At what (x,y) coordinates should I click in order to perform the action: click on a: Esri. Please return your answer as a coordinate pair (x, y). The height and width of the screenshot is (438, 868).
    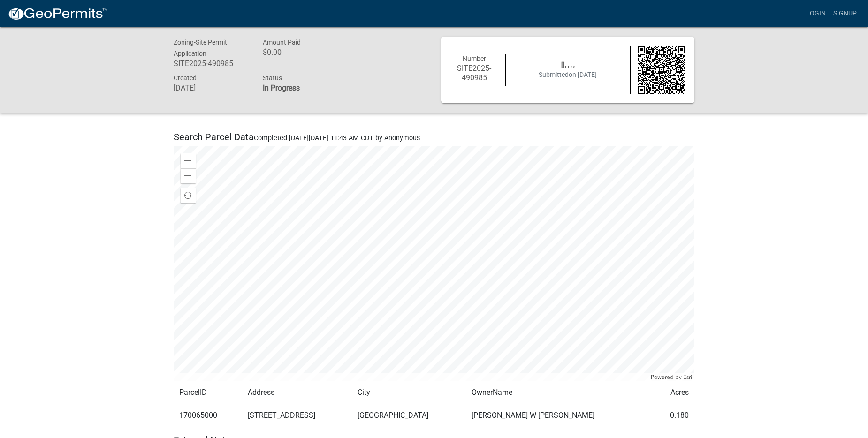
    Looking at the image, I should click on (688, 376).